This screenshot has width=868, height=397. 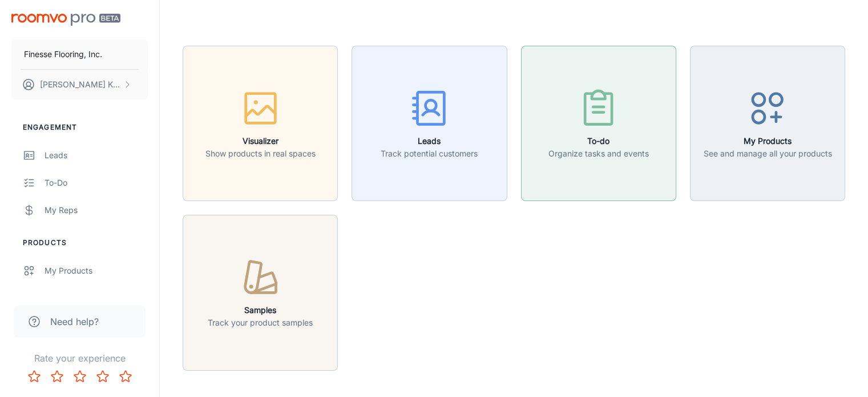 I want to click on p: Finesse Flooring, Inc., so click(x=63, y=54).